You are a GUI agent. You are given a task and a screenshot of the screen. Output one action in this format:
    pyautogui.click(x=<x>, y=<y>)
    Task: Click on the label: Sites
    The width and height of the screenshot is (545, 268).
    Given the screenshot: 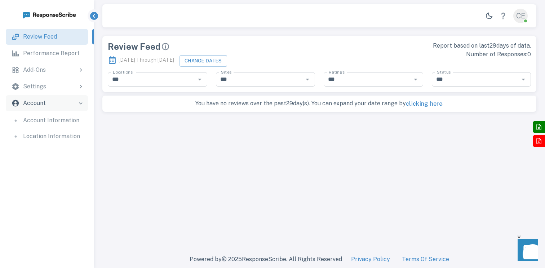 What is the action you would take?
    pyautogui.click(x=226, y=72)
    